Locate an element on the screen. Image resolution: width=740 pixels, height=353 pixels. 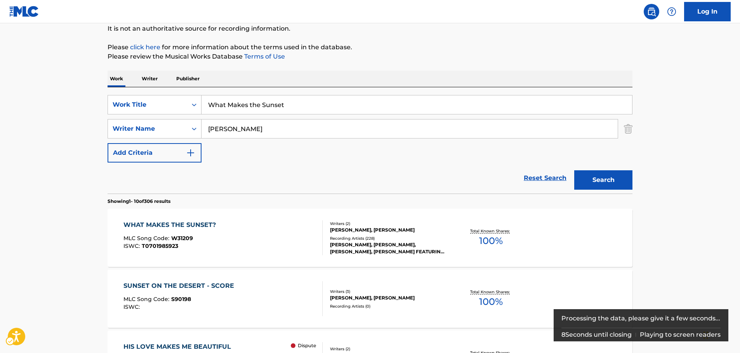
p: Showing 1 - 10 of 306 results is located at coordinates (139, 201).